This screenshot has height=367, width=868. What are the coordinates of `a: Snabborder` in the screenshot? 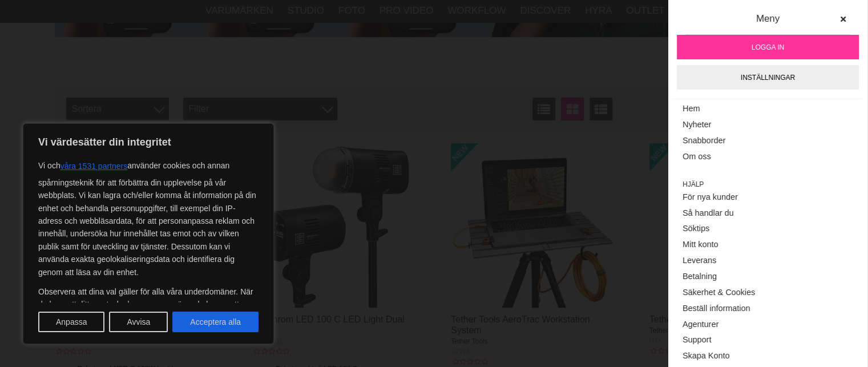 It's located at (767, 141).